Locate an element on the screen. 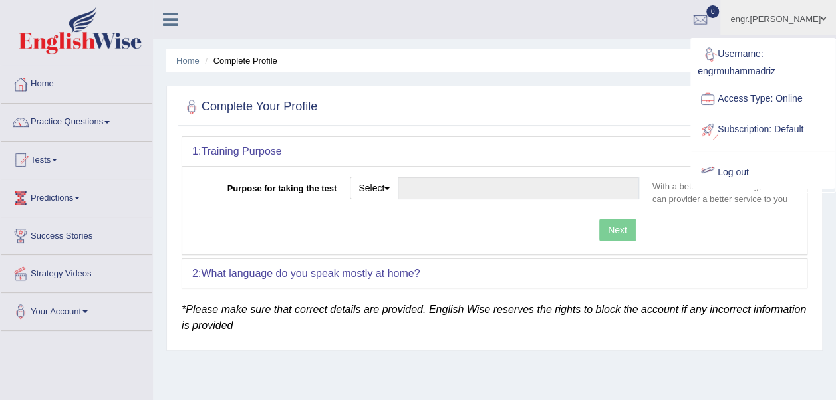 The width and height of the screenshot is (836, 400). a: Username: engrmuhammadriz is located at coordinates (762, 61).